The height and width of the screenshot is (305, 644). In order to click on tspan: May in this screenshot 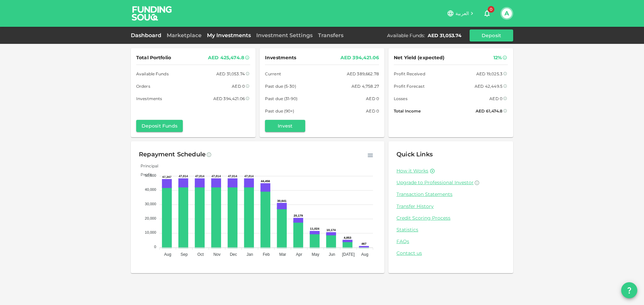, I will do `click(315, 254)`.